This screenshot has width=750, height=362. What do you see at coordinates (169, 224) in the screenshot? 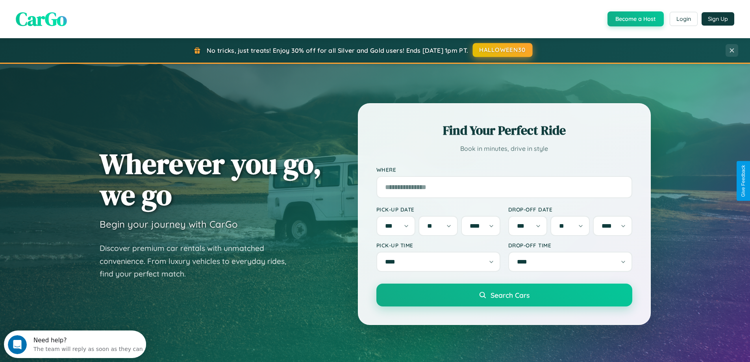
I see `h3: Begin your journey with CarGo` at bounding box center [169, 224].